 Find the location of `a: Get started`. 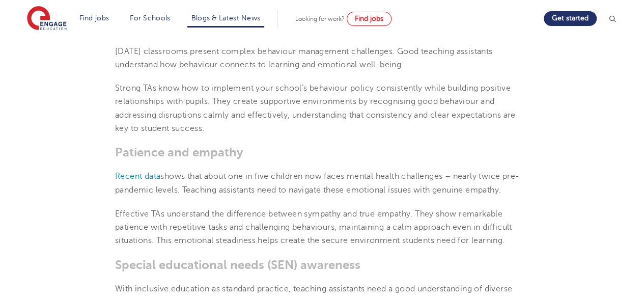

a: Get started is located at coordinates (570, 19).